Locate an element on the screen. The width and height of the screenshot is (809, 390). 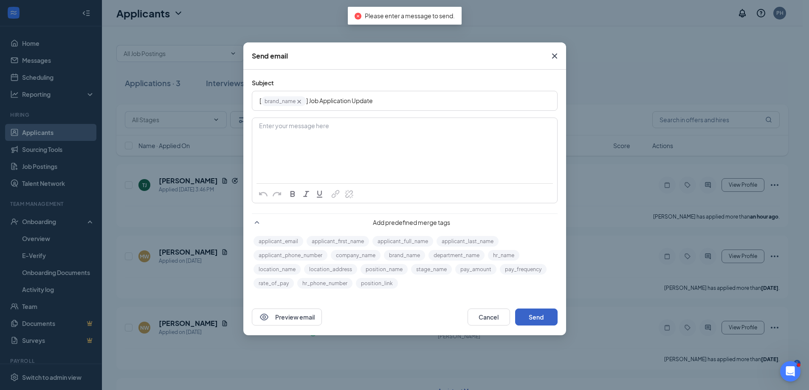
span: ] Job Application Update is located at coordinates (339, 101).